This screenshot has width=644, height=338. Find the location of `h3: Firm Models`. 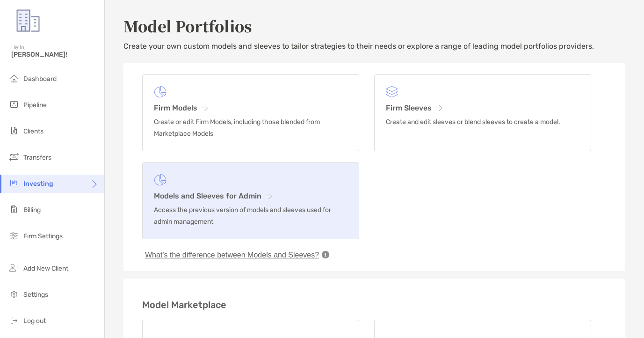

h3: Firm Models is located at coordinates (250, 108).